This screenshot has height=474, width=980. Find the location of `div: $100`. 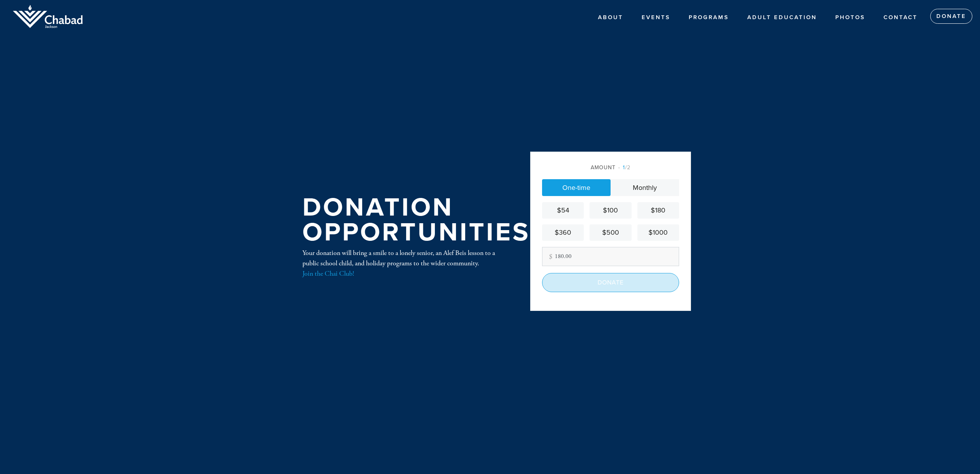

div: $100 is located at coordinates (610, 210).